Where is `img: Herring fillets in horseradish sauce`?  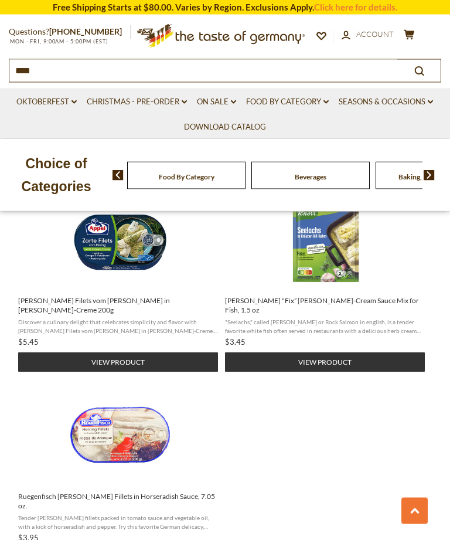 img: Herring fillets in horseradish sauce is located at coordinates (120, 436).